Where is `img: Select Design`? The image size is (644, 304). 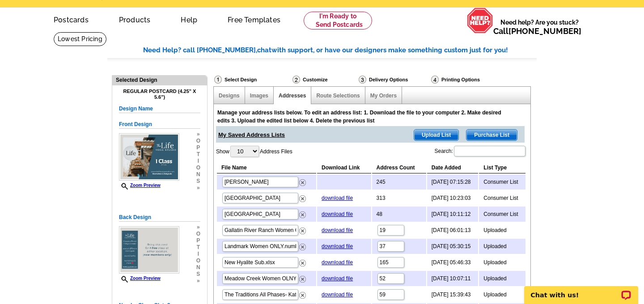 img: Select Design is located at coordinates (218, 80).